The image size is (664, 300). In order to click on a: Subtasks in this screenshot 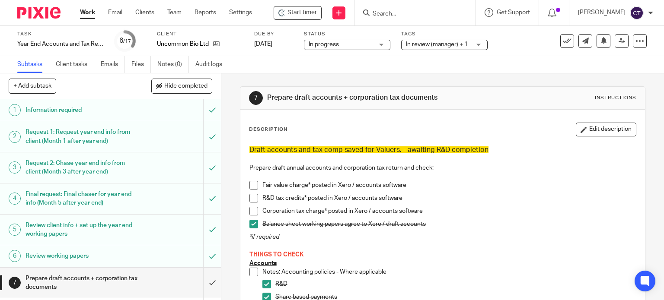, I will do `click(33, 64)`.